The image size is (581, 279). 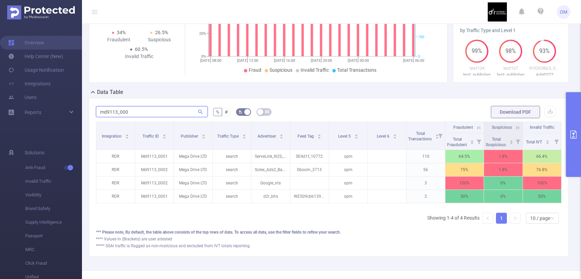 What do you see at coordinates (463, 127) in the screenshot?
I see `span: Fraudulent` at bounding box center [463, 127].